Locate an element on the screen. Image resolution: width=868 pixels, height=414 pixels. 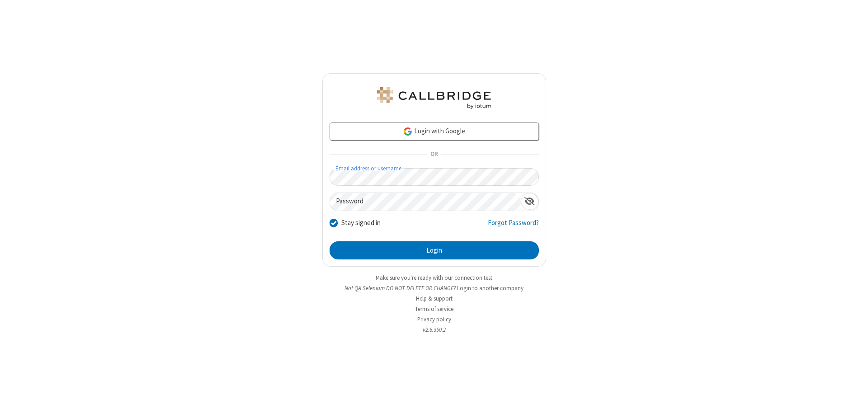
a: Login with Google is located at coordinates (434, 132).